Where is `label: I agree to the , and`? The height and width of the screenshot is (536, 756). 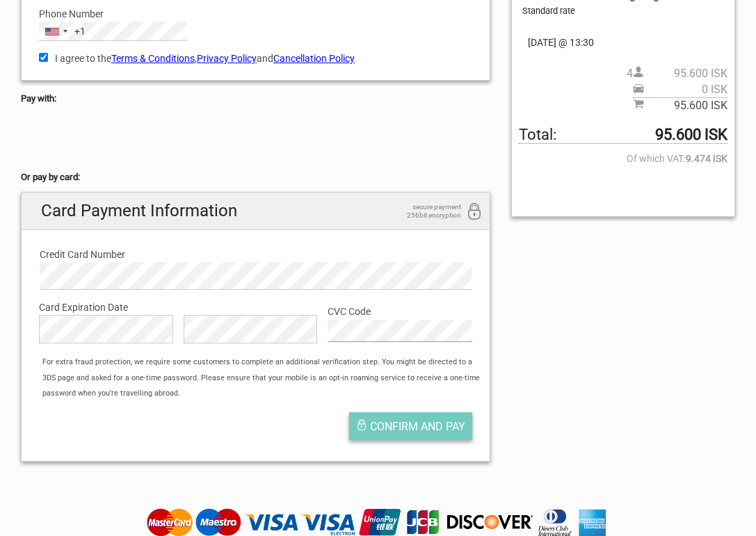 label: I agree to the , and is located at coordinates (255, 58).